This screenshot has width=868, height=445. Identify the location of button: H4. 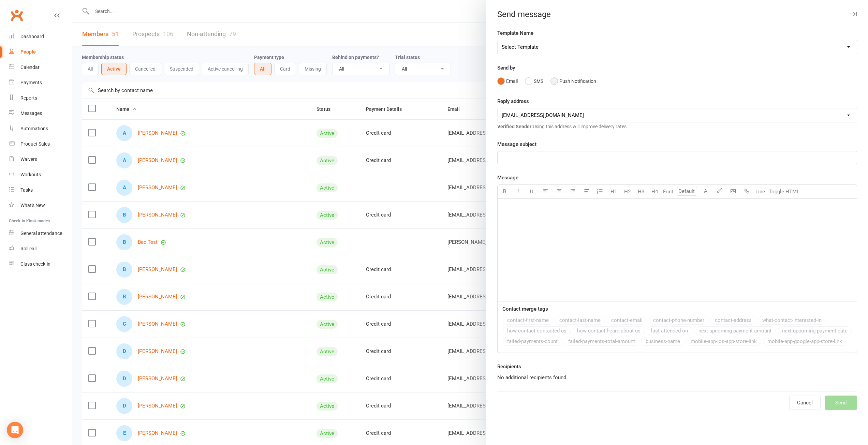
(655, 192).